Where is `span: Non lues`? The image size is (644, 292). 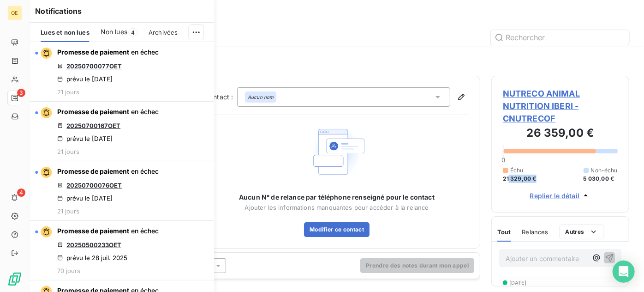
span: Non lues is located at coordinates (114, 32).